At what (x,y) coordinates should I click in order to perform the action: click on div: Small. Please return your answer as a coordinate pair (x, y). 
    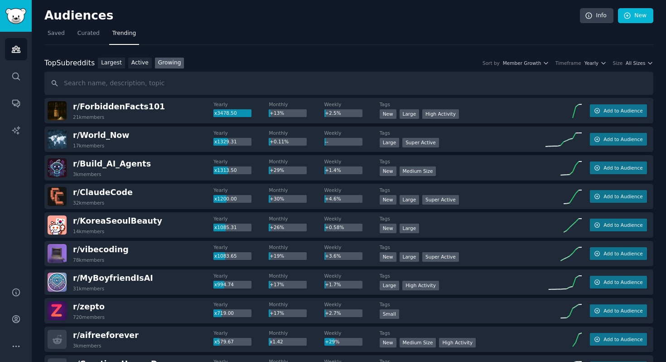
    Looking at the image, I should click on (389, 314).